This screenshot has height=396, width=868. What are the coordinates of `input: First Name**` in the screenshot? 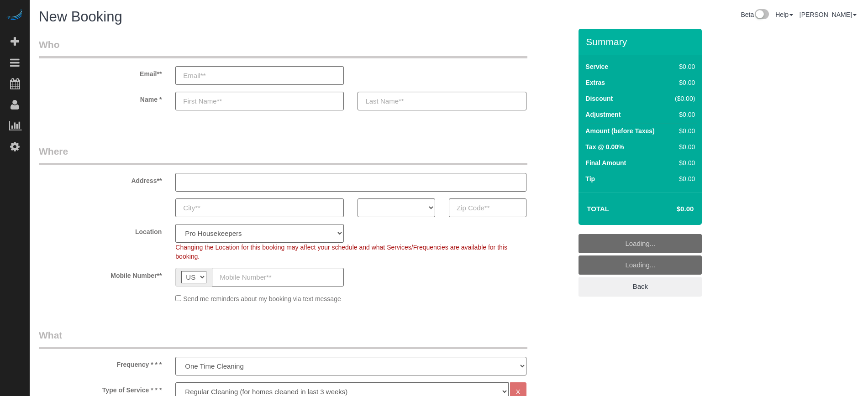 It's located at (259, 101).